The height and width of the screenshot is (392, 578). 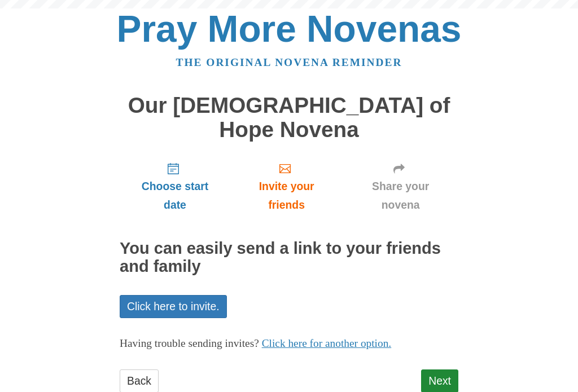 I want to click on span: Having trouble sending invites?, so click(x=189, y=343).